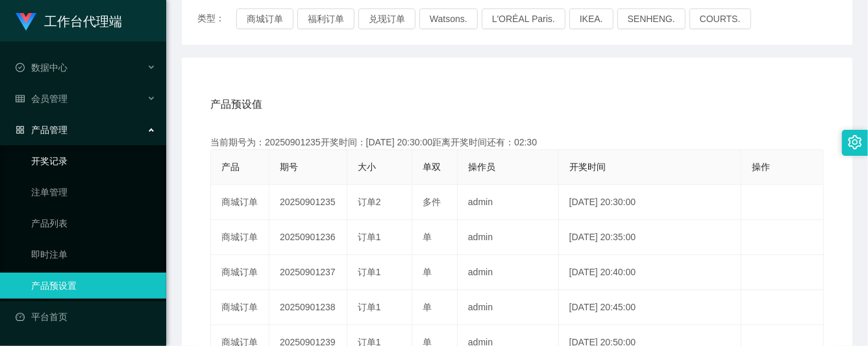 This screenshot has height=346, width=868. I want to click on a: 工作台代理端, so click(69, 20).